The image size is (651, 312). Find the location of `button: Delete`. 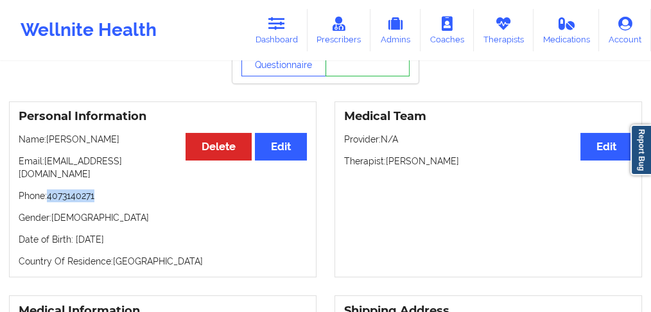

button: Delete is located at coordinates (218, 146).